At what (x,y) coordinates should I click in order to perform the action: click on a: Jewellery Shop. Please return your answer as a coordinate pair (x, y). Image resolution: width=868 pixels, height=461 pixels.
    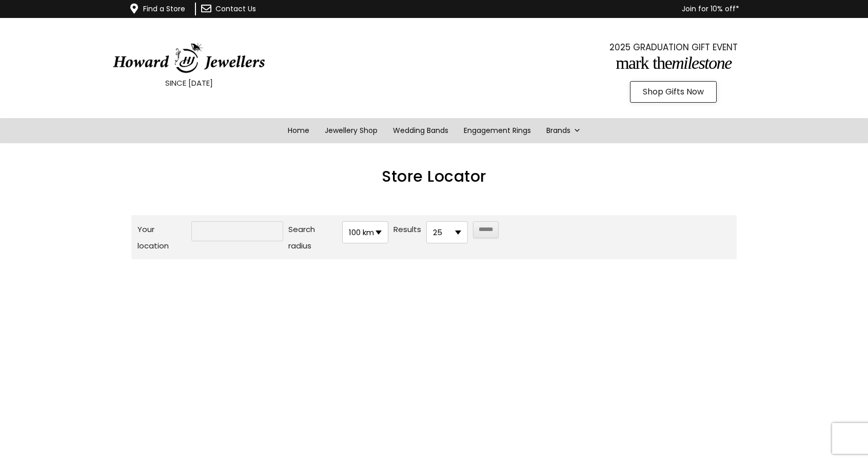
    Looking at the image, I should click on (351, 131).